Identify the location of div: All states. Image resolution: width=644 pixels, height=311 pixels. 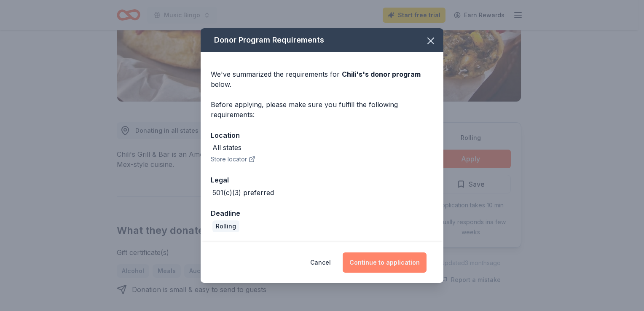
(227, 147).